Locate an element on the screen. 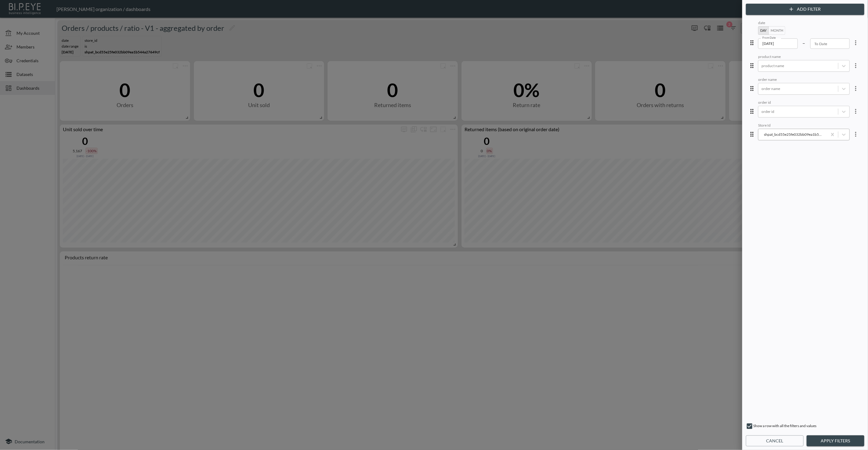  div: order name is located at coordinates (804, 80).